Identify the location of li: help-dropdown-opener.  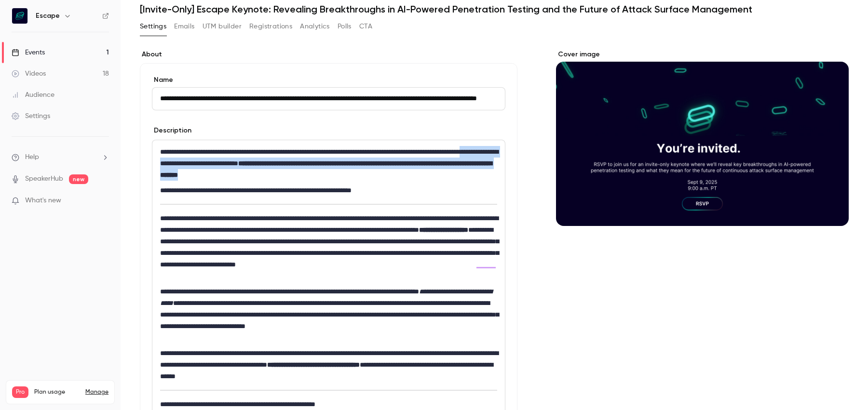
(60, 157).